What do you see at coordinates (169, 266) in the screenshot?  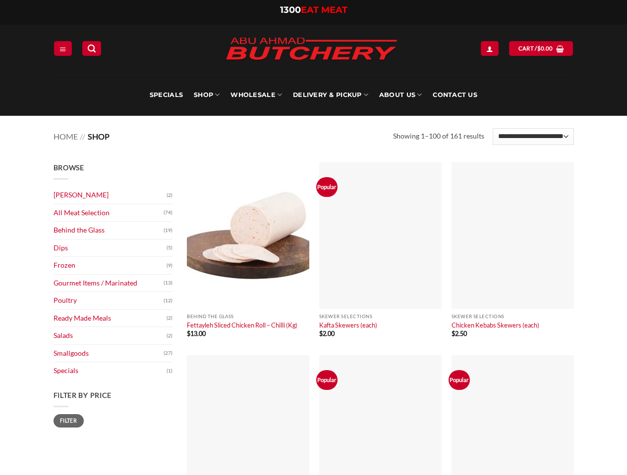 I see `span: (9)` at bounding box center [169, 266].